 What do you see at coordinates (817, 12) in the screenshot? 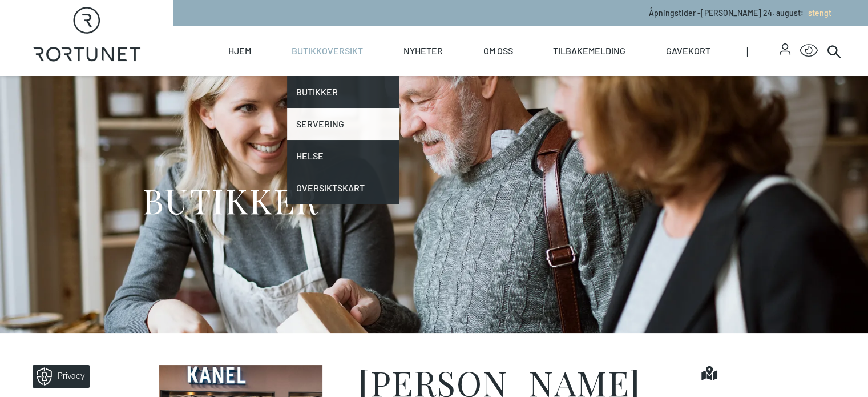
I see `a: stengt` at bounding box center [817, 12].